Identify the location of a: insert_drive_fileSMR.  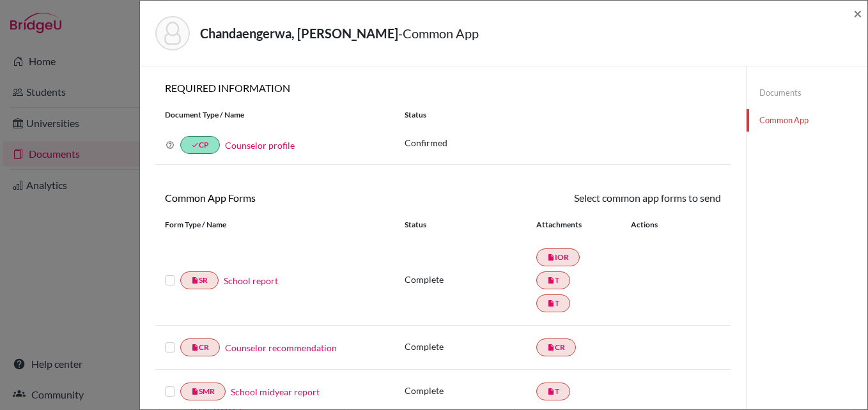
(203, 392).